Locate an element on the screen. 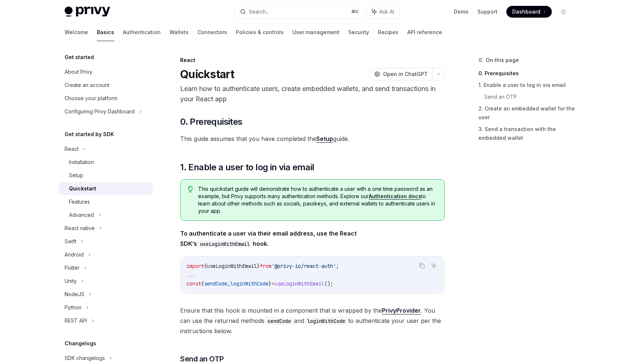  div: Quickstart is located at coordinates (83, 189).